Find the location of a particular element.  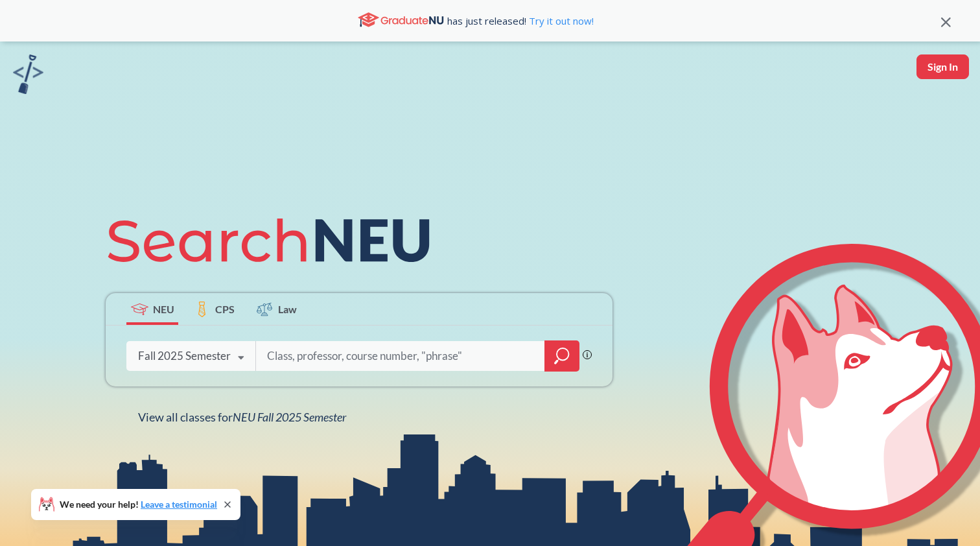

span: CPS is located at coordinates (225, 309).